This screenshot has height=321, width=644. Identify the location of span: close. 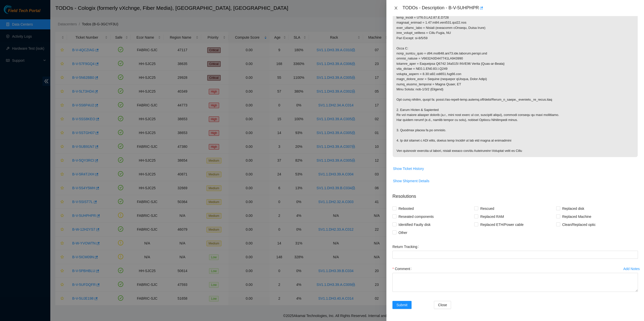
(396, 8).